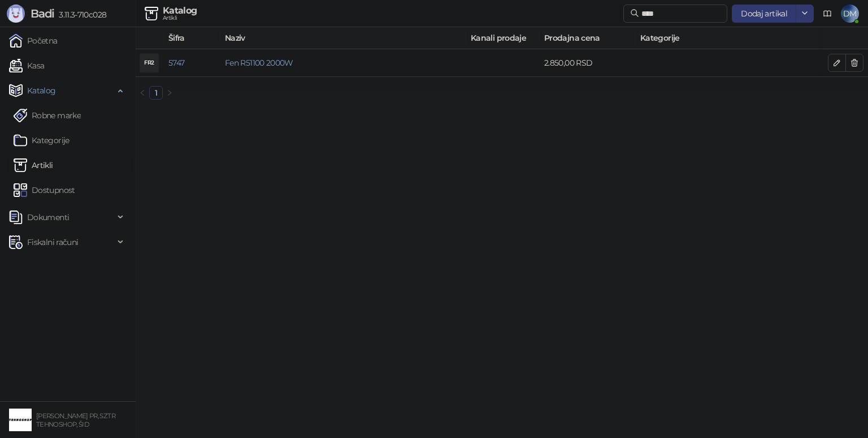 The image size is (868, 438). I want to click on a: Dostupnost, so click(44, 190).